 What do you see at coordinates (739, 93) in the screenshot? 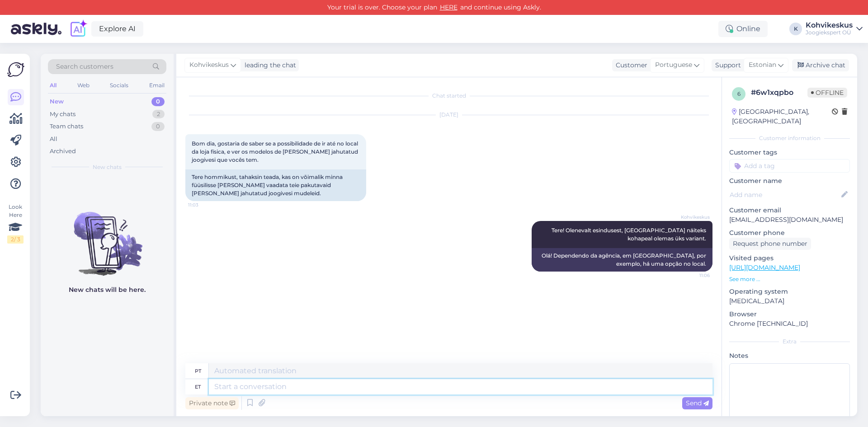
I see `span: 6` at bounding box center [739, 93].